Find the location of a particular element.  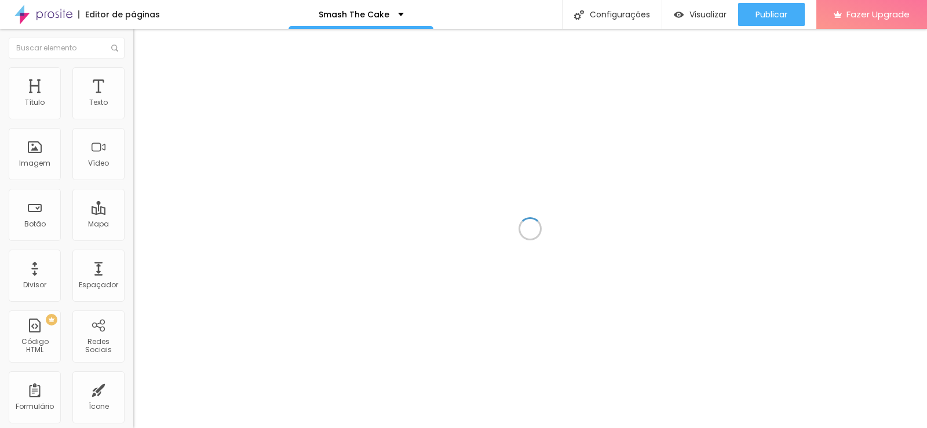

span: Visualizar is located at coordinates (708, 14).